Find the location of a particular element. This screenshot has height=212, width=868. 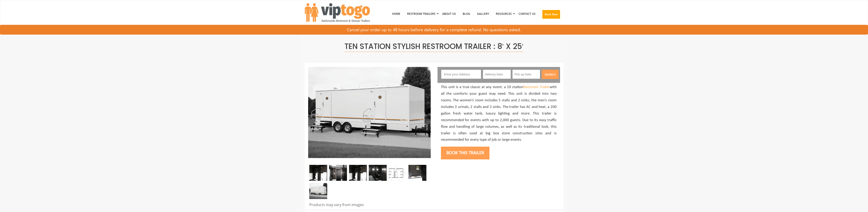

input: Pick up Date is located at coordinates (526, 74).